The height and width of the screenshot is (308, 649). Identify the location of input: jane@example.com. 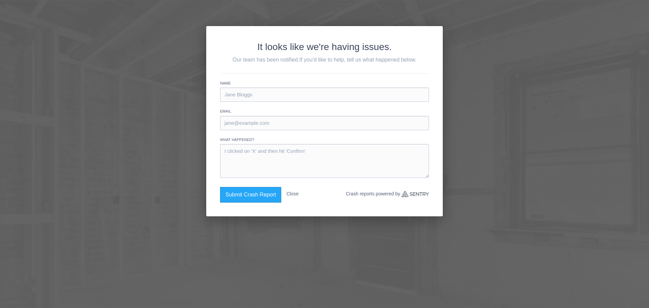
(325, 123).